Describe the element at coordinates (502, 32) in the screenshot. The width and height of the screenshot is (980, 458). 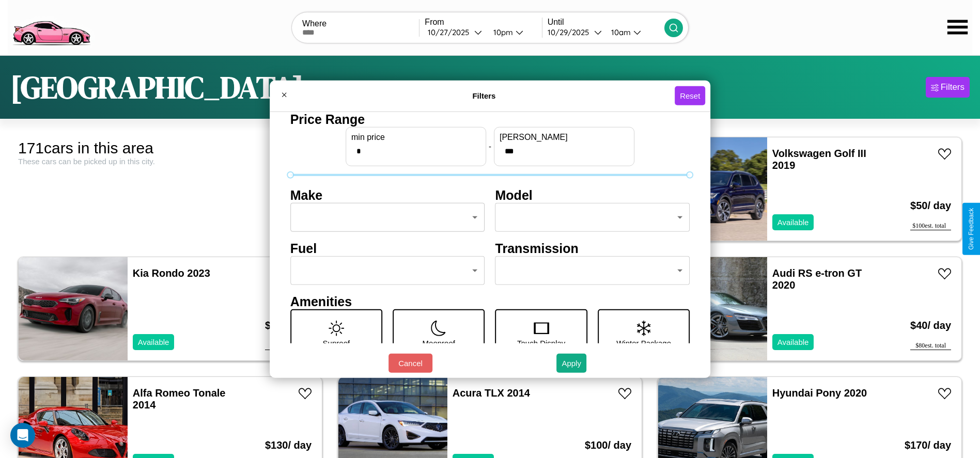
I see `div: 10pm` at that location.